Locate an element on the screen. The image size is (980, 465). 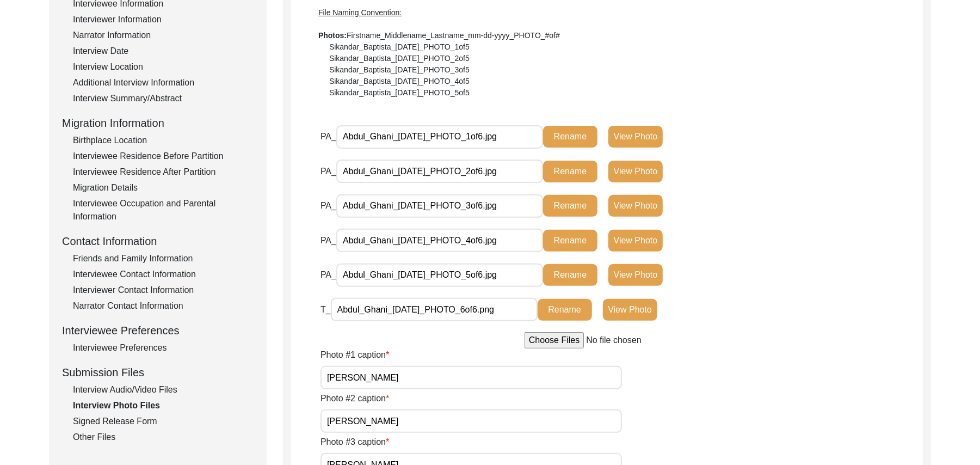
div: Interview Audio/Video Files is located at coordinates (163, 390).